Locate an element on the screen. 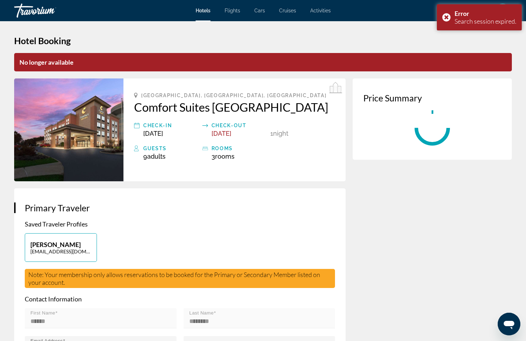  a: Cruises is located at coordinates (287, 11).